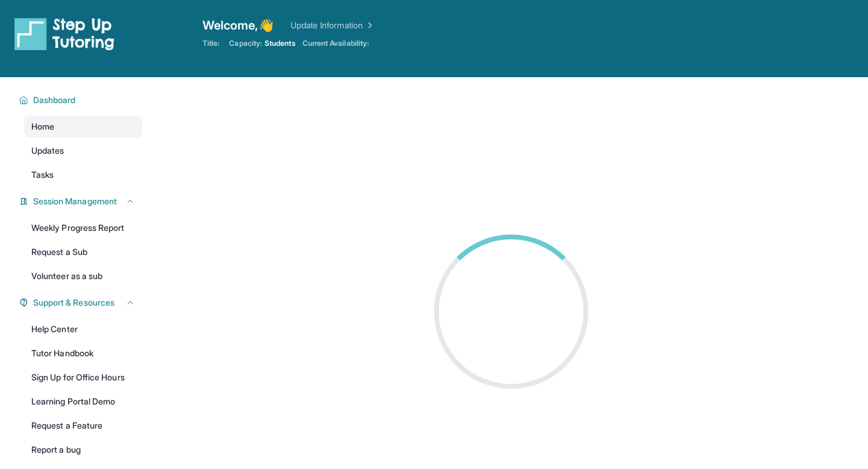 The width and height of the screenshot is (868, 469). Describe the element at coordinates (280, 44) in the screenshot. I see `span: Students` at that location.